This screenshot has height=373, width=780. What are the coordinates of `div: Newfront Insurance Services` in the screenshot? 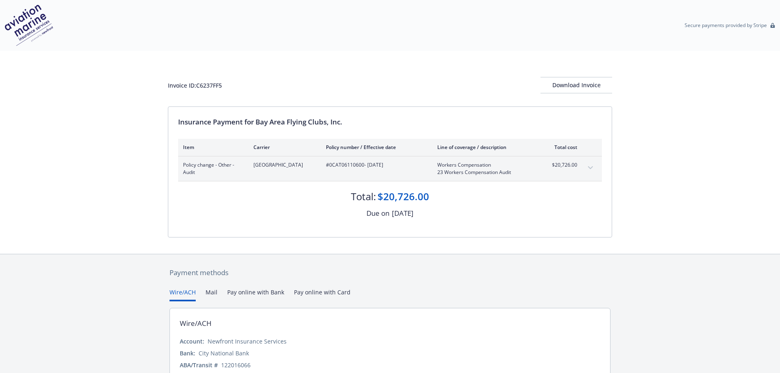 It's located at (247, 341).